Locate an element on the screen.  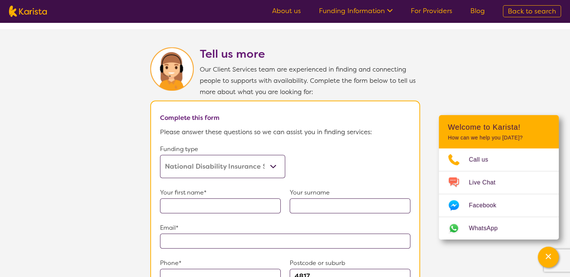
a: Web link opens in a new tab. is located at coordinates (499, 228).